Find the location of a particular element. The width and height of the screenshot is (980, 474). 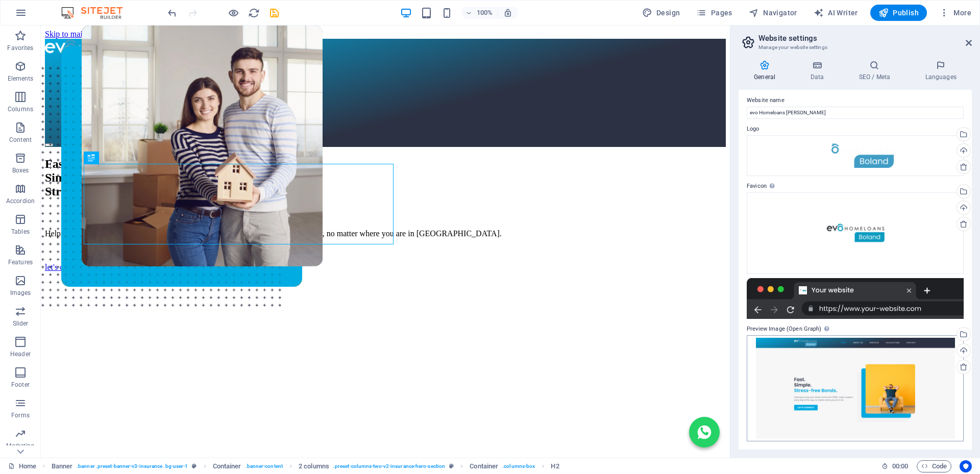

label: Favicon is located at coordinates (855, 187).